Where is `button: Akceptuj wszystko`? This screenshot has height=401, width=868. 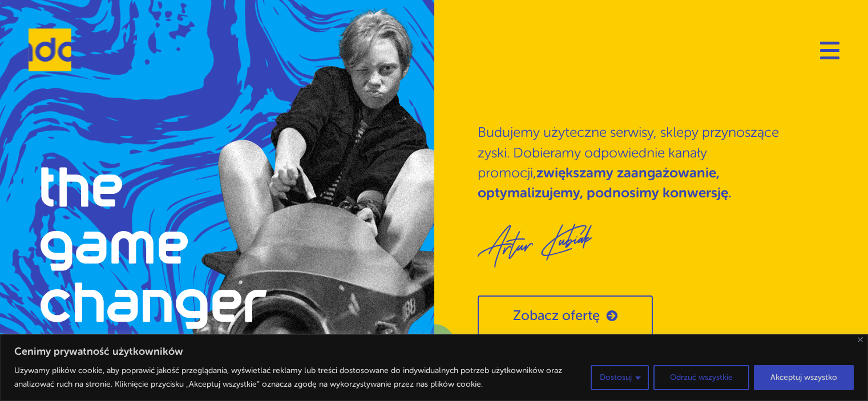 button: Akceptuj wszystko is located at coordinates (804, 378).